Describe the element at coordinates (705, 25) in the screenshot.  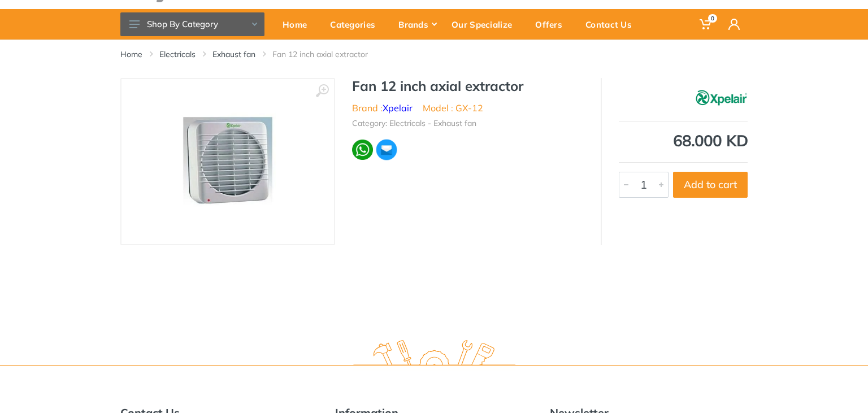
I see `a: 0` at that location.